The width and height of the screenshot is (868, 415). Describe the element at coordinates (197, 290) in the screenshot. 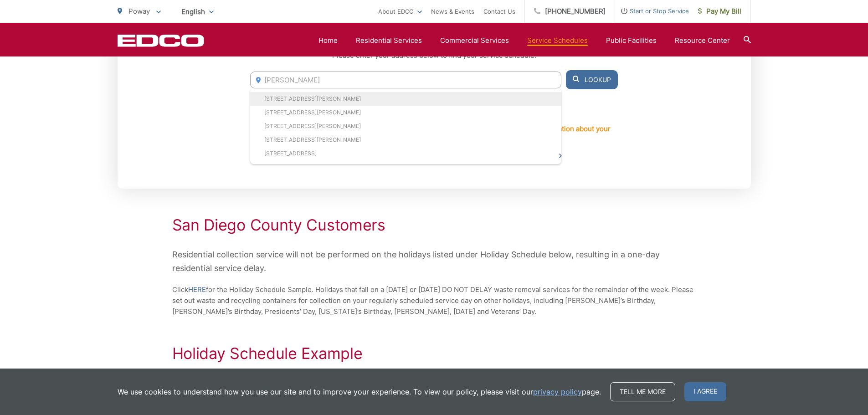

I see `a: HERE` at that location.